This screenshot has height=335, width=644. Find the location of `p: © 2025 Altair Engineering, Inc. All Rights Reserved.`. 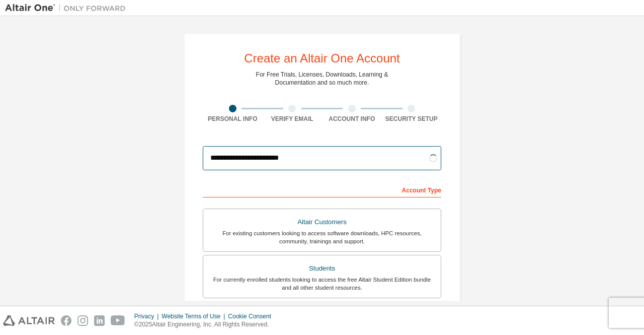

p: © 2025 Altair Engineering, Inc. All Rights Reserved. is located at coordinates (205, 324).